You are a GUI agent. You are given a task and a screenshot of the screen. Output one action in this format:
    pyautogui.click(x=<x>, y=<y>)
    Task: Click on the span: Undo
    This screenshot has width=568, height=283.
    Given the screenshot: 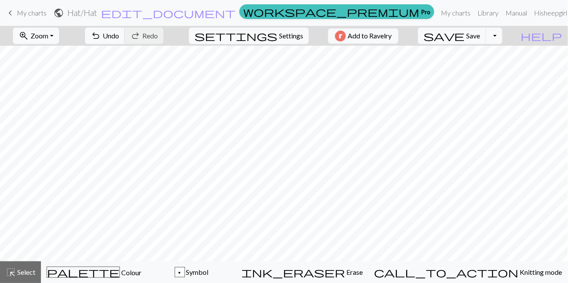 What is the action you would take?
    pyautogui.click(x=111, y=35)
    